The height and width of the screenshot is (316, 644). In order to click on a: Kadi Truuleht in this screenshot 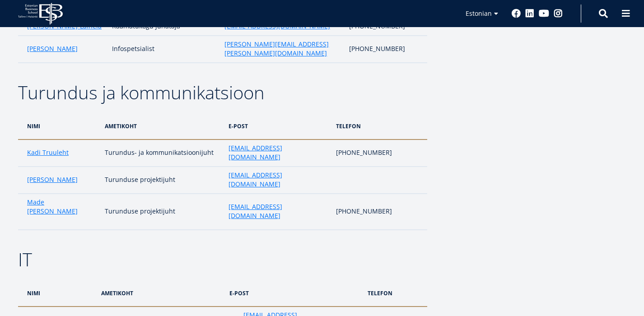, I will do `click(48, 153)`.